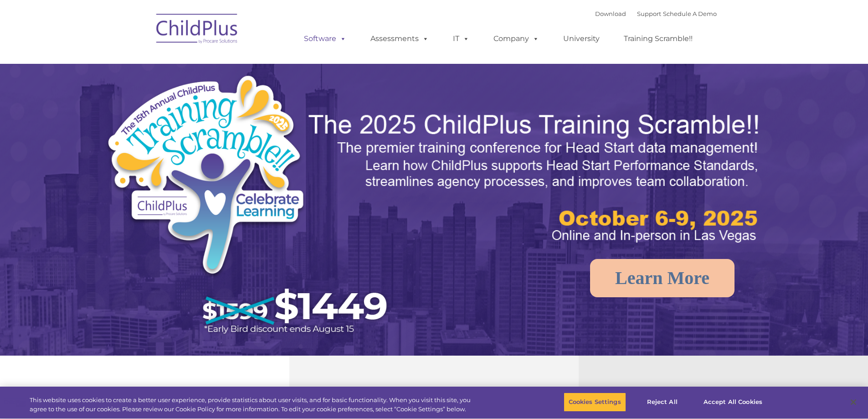 Image resolution: width=868 pixels, height=419 pixels. What do you see at coordinates (733, 402) in the screenshot?
I see `button: Accept All Cookies` at bounding box center [733, 402].